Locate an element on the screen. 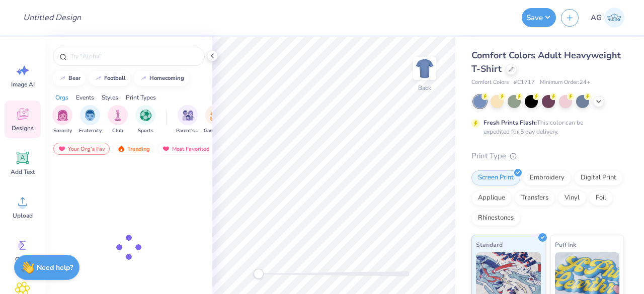 The image size is (644, 294). strong: Need help? is located at coordinates (55, 268).